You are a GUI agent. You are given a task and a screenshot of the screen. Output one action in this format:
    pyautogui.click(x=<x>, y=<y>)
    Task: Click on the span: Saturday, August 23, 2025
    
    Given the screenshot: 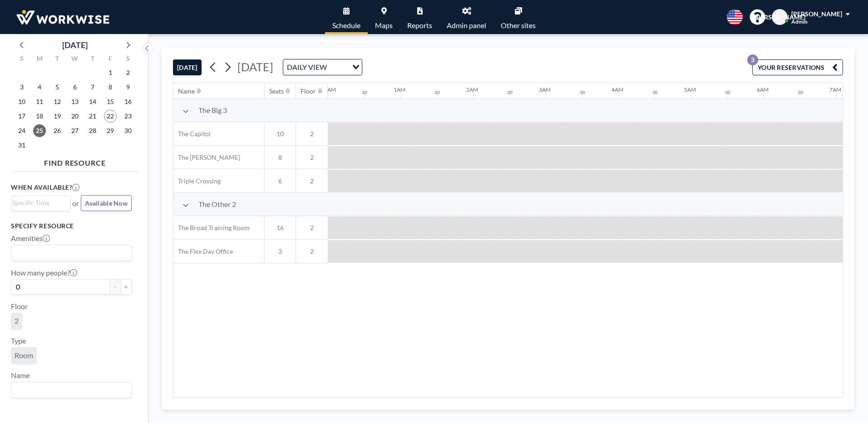 What is the action you would take?
    pyautogui.click(x=128, y=116)
    